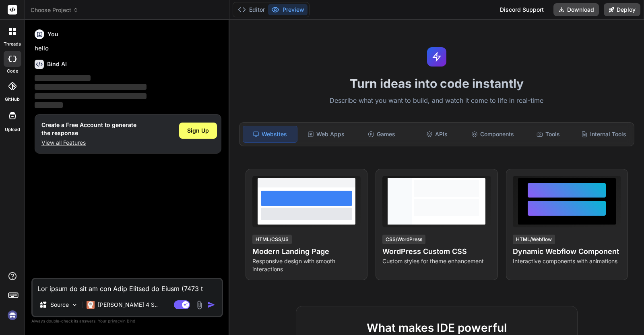 The width and height of the screenshot is (644, 335). Describe the element at coordinates (436, 261) in the screenshot. I see `p: Custom styles for theme enhancement` at that location.